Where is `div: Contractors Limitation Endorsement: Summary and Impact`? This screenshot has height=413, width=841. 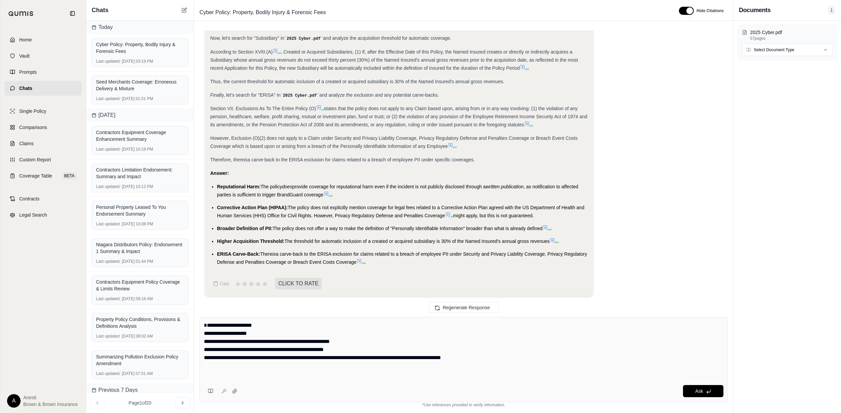
div: Contractors Limitation Endorsement: Summary and Impact is located at coordinates (140, 173).